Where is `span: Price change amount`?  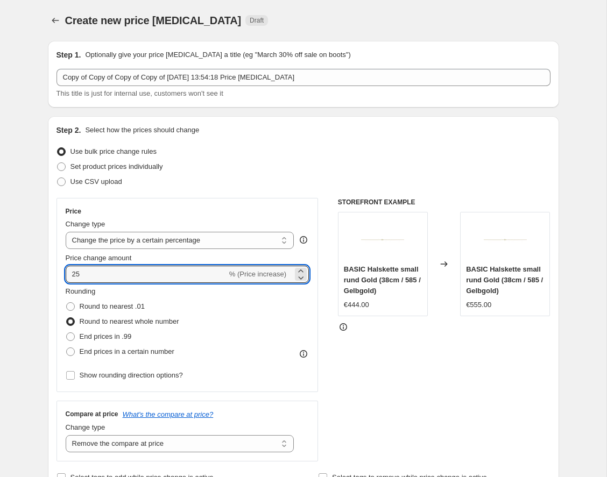
span: Price change amount is located at coordinates (98, 258).